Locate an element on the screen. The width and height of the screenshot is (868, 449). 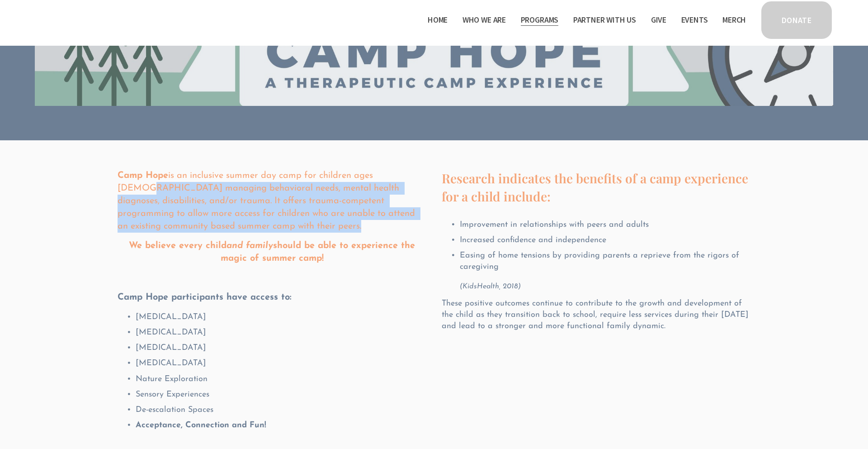
p: These positive outcomes continue to contribute to the growth and development of the child as they... is located at coordinates (596, 315).